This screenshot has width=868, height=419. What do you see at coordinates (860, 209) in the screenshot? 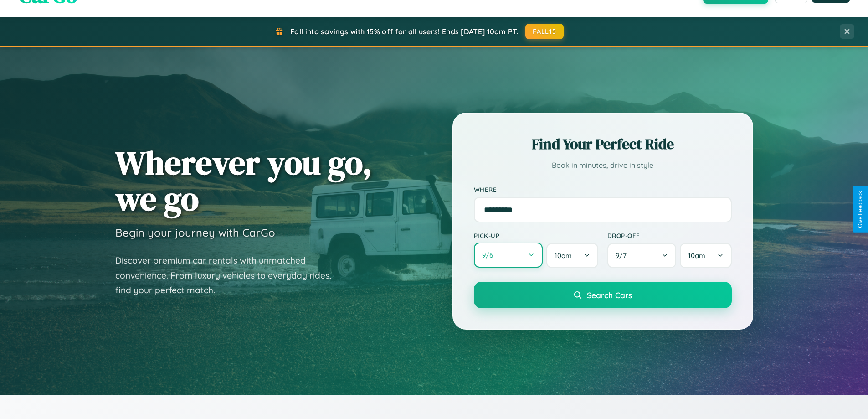
I see `div: Give Feedback` at bounding box center [860, 209].